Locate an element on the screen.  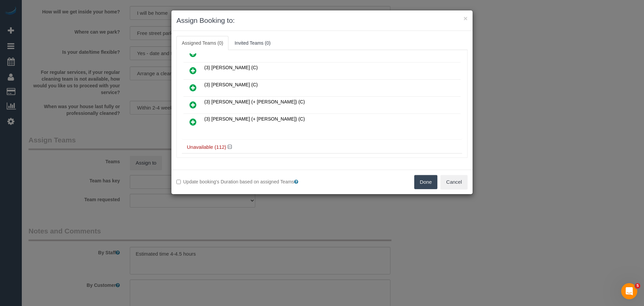
button: Cancel is located at coordinates (454, 182).